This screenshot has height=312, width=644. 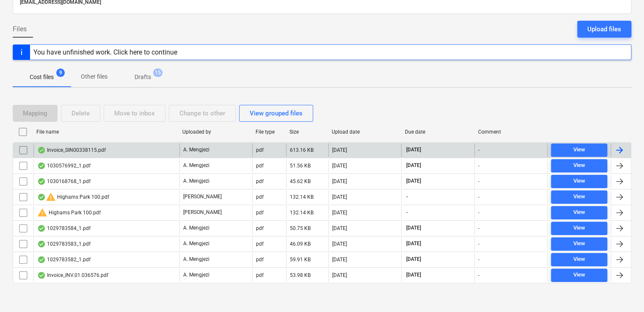 I want to click on div: 59.91 KB, so click(x=300, y=259).